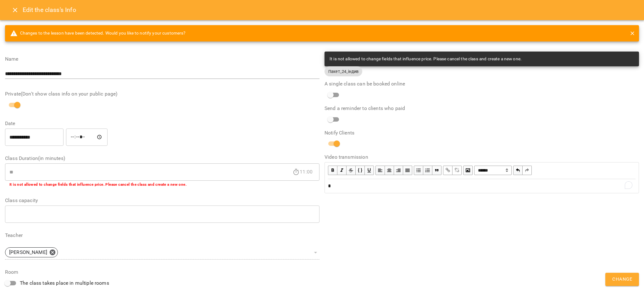 Image resolution: width=644 pixels, height=291 pixels. What do you see at coordinates (343, 71) in the screenshot?
I see `span: Пакет_24_індив` at bounding box center [343, 71].